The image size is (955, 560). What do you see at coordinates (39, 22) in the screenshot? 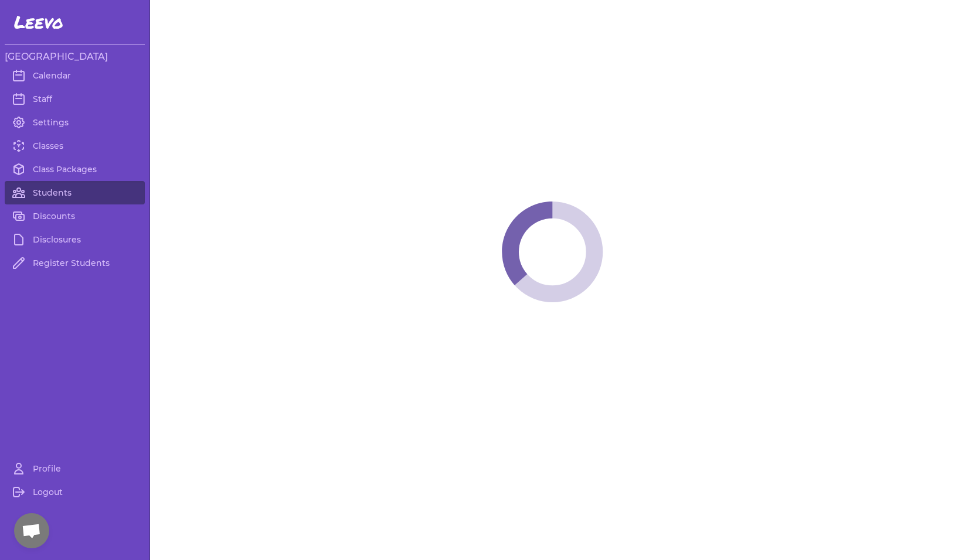
I see `span: Leevo` at bounding box center [39, 22].